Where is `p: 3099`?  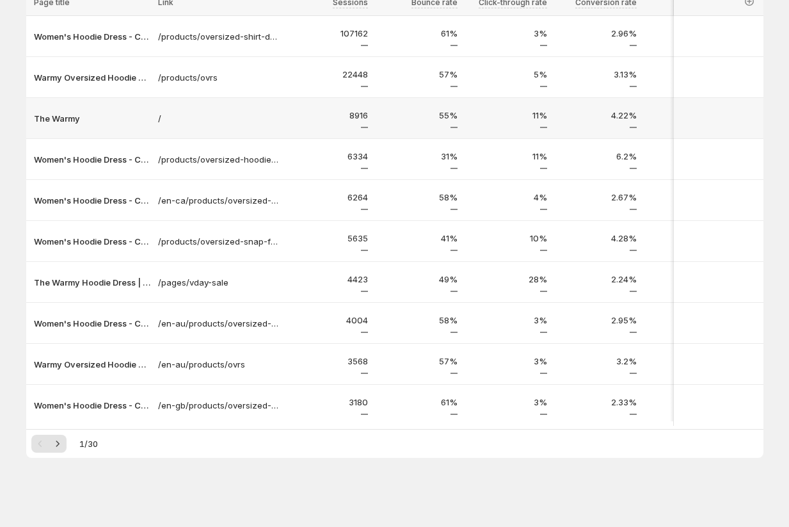
p: 3099 is located at coordinates (686, 320).